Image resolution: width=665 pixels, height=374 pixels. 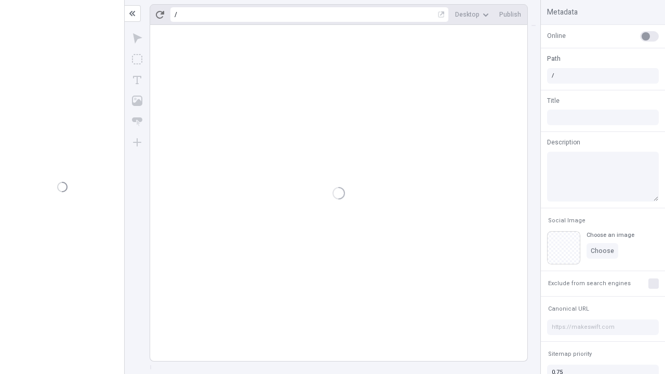 What do you see at coordinates (589, 284) in the screenshot?
I see `button: Exclude from search engines` at bounding box center [589, 284].